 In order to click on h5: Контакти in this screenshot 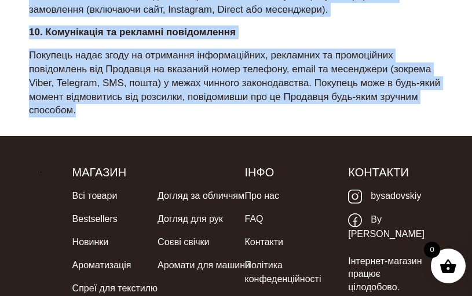, I will do `click(391, 172)`.